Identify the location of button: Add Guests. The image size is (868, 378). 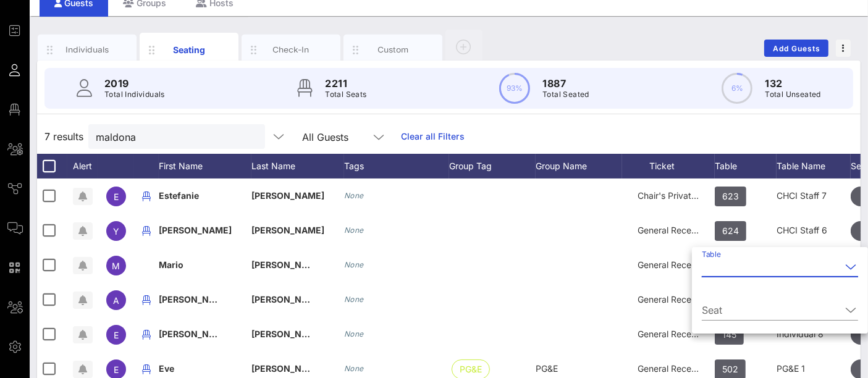
(796, 48).